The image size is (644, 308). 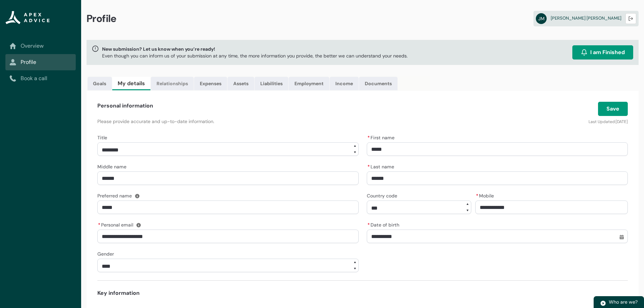 What do you see at coordinates (100, 83) in the screenshot?
I see `li: Goals` at bounding box center [100, 83].